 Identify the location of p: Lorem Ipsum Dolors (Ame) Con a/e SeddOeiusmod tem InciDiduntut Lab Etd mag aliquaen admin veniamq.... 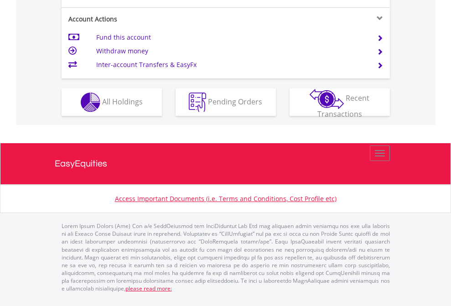
(226, 257).